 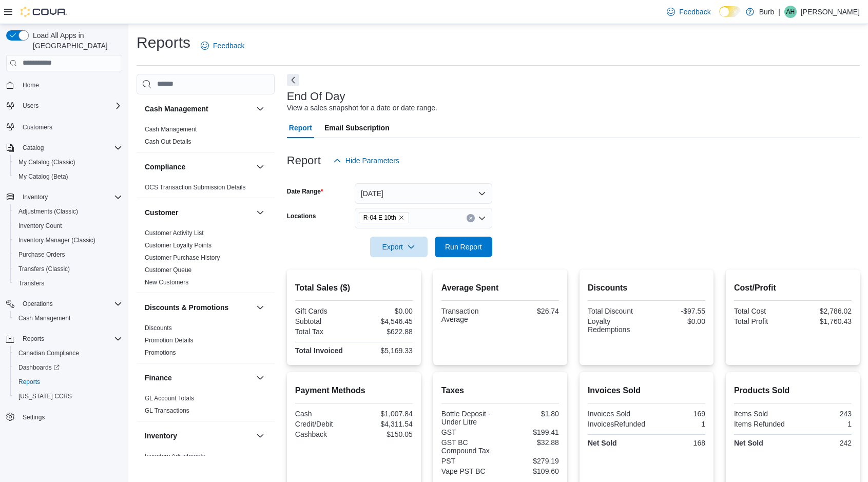 I want to click on button: Users, so click(x=64, y=106).